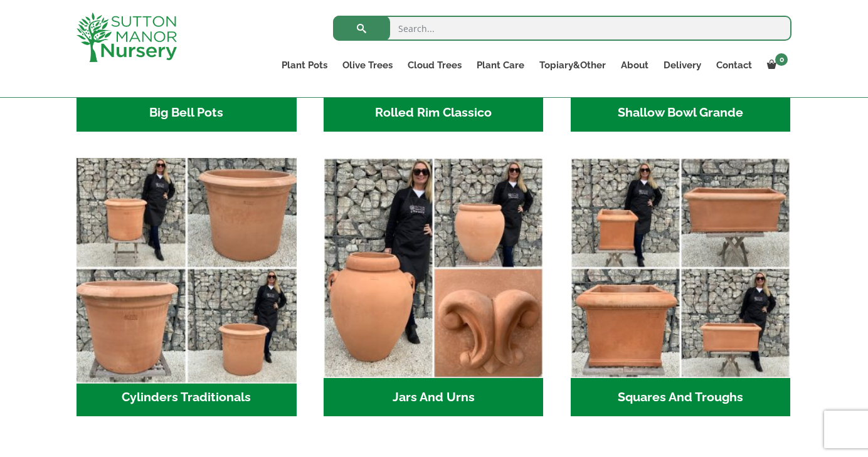  I want to click on img: Squares And Troughs, so click(680, 268).